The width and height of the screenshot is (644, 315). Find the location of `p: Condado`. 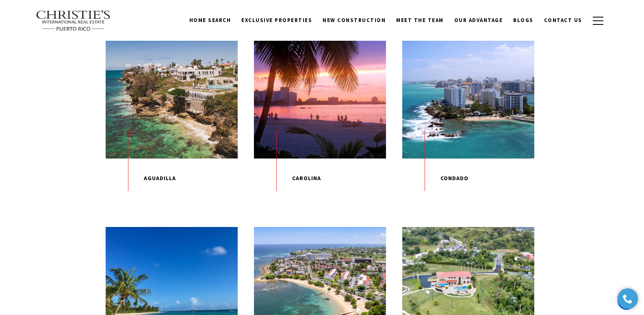

p: Condado is located at coordinates (468, 178).